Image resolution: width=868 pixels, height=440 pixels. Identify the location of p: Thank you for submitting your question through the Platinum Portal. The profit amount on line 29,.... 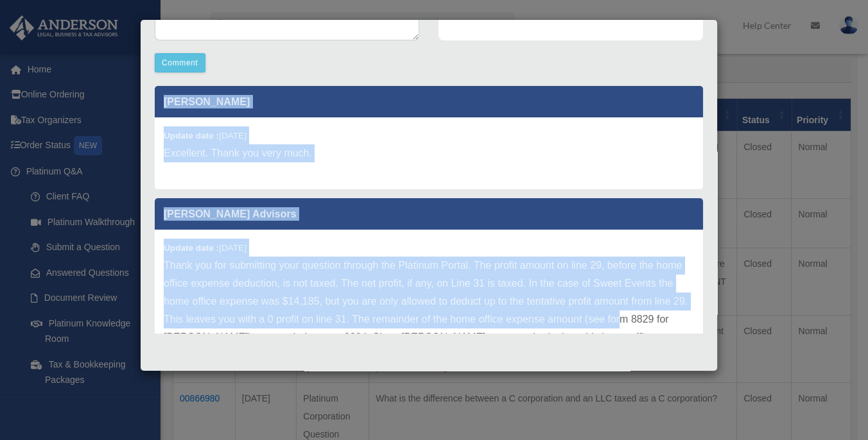
(428, 311).